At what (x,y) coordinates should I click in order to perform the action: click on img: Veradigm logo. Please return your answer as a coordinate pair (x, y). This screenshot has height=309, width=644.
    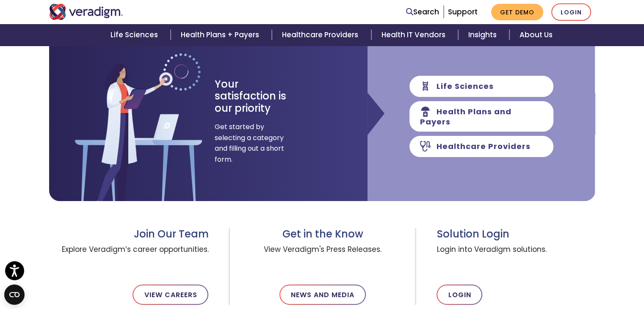
    Looking at the image, I should click on (86, 12).